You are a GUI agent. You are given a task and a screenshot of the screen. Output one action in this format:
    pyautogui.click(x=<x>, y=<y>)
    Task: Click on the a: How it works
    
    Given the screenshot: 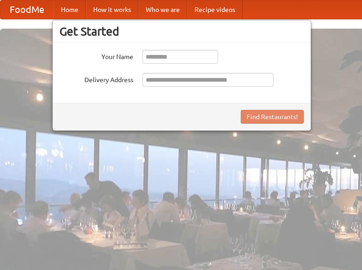 What is the action you would take?
    pyautogui.click(x=112, y=10)
    